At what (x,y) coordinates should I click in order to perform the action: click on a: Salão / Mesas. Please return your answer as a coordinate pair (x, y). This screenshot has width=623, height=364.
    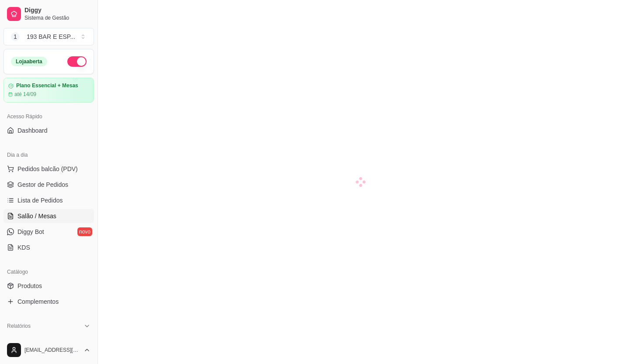
    Looking at the image, I should click on (49, 216).